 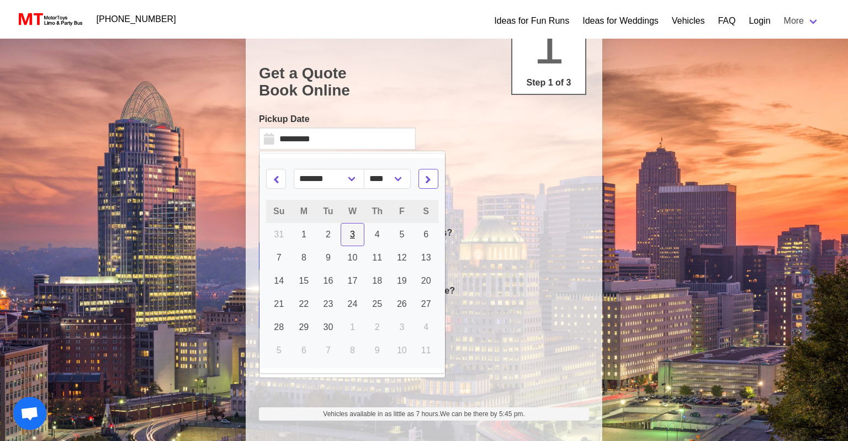 What do you see at coordinates (688, 21) in the screenshot?
I see `a: Vehicles` at bounding box center [688, 21].